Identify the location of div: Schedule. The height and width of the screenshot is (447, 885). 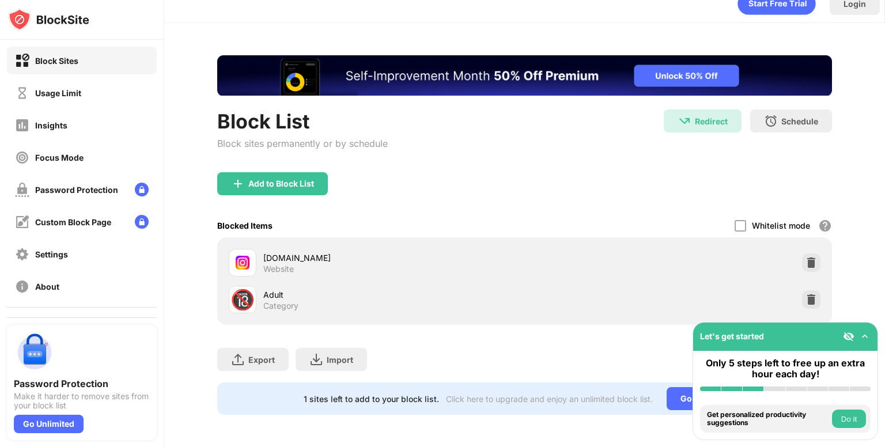
(800, 121).